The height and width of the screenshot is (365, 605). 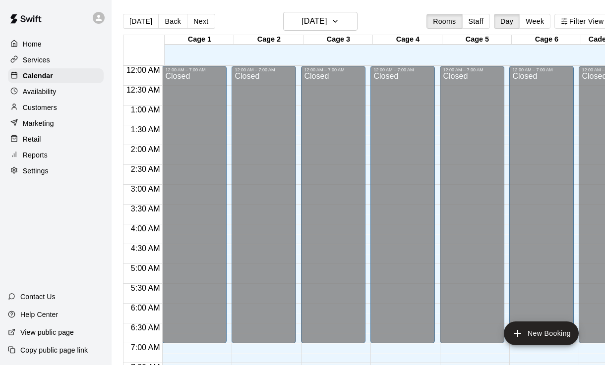 What do you see at coordinates (173, 21) in the screenshot?
I see `button: Back` at bounding box center [173, 21].